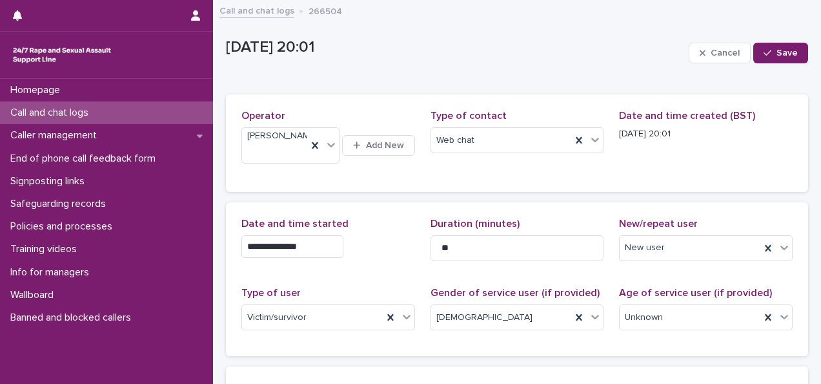 The height and width of the screenshot is (384, 821). Describe the element at coordinates (46, 249) in the screenshot. I see `p: Training videos` at that location.